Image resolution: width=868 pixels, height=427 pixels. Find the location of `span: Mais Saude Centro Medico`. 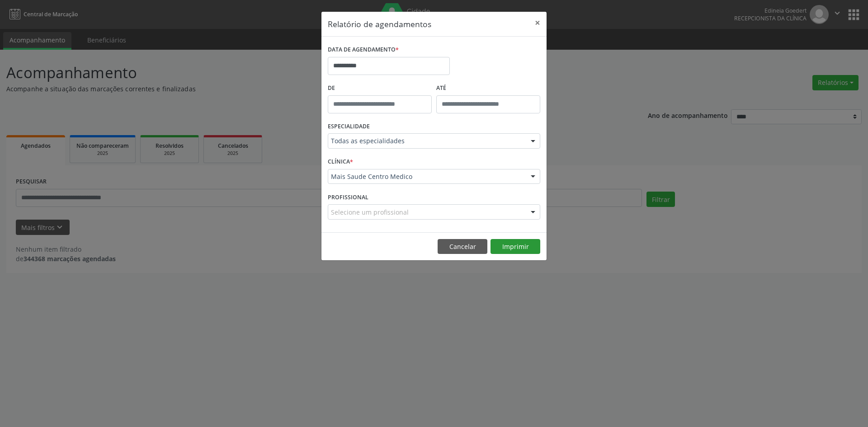

span: Mais Saude Centro Medico is located at coordinates (426, 177).